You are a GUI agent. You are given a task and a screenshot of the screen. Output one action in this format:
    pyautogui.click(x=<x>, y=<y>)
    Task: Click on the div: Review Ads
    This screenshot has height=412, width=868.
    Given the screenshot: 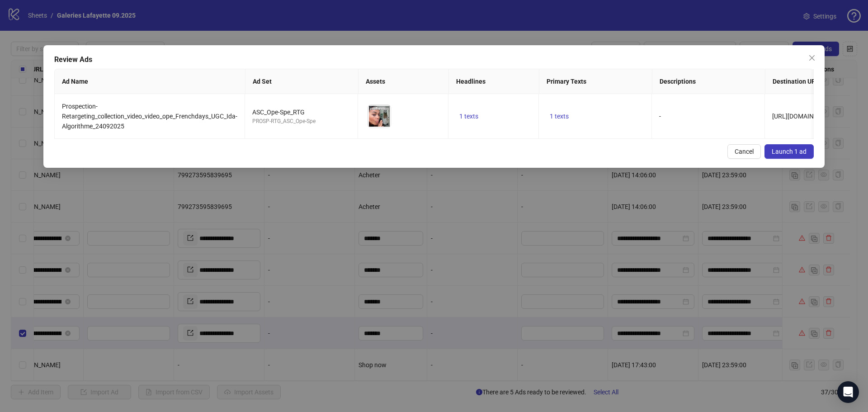 What is the action you would take?
    pyautogui.click(x=434, y=60)
    